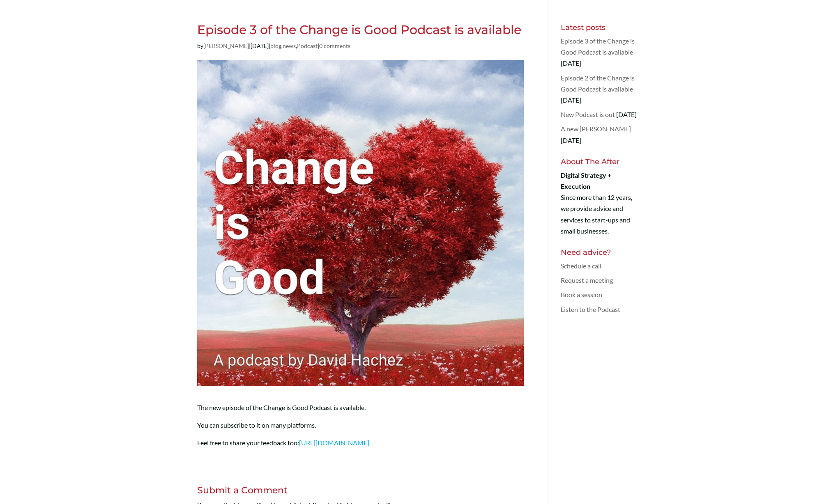 The height and width of the screenshot is (504, 838). Describe the element at coordinates (581, 265) in the screenshot. I see `a: Schedule a call` at that location.